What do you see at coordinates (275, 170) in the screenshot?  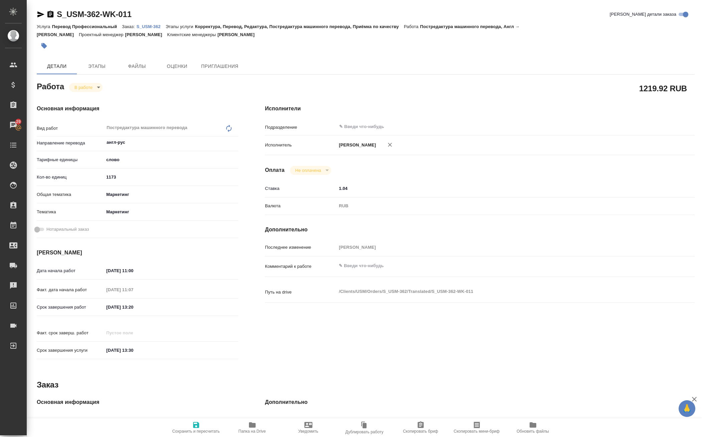 I see `h4: Оплата` at bounding box center [275, 170].